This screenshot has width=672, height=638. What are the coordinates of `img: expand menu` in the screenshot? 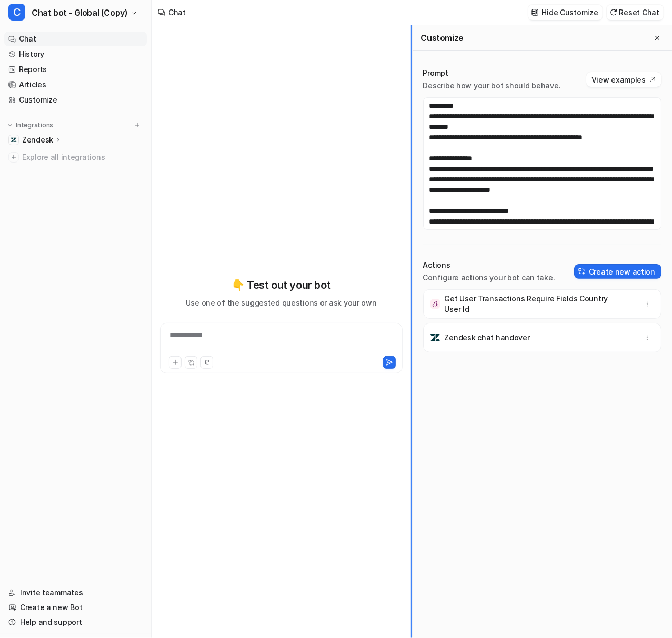 It's located at (10, 125).